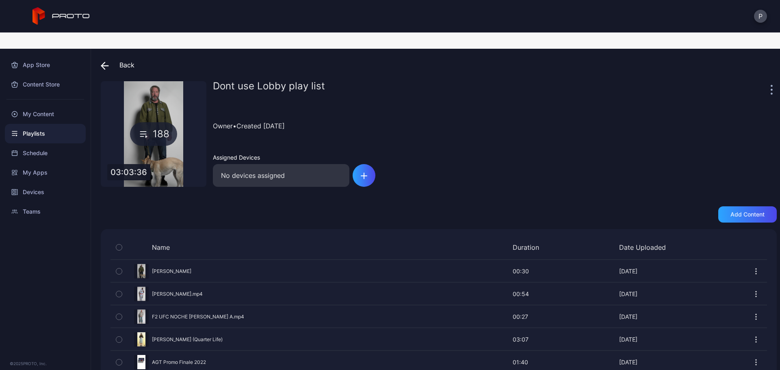 This screenshot has width=780, height=370. Describe the element at coordinates (45, 134) in the screenshot. I see `a: Playlists` at that location.